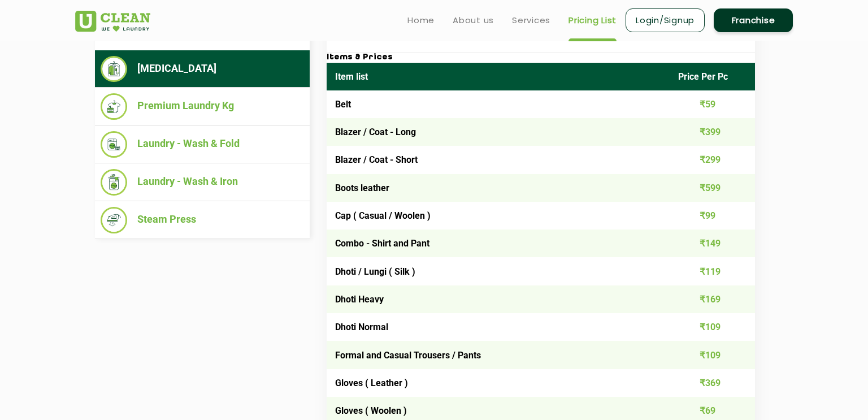 The height and width of the screenshot is (420, 868). What do you see at coordinates (498, 355) in the screenshot?
I see `td: Formal and Casual Trousers / Pants` at bounding box center [498, 355].